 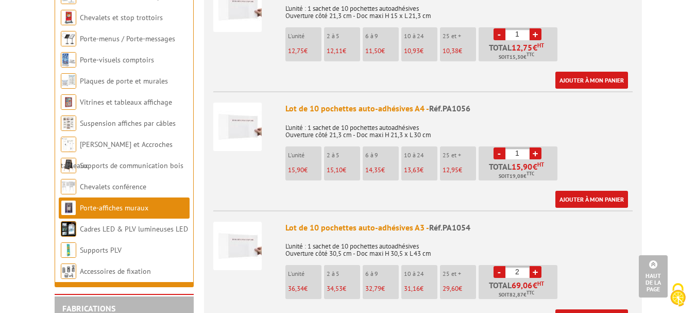 What do you see at coordinates (516, 176) in the screenshot?
I see `span: 19,08` at bounding box center [516, 176].